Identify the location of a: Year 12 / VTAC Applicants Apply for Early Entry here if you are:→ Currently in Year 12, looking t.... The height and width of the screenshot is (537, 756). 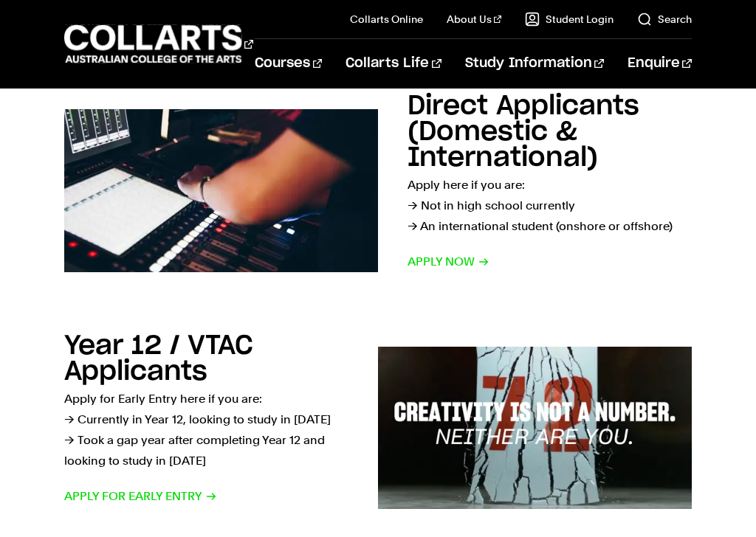
(378, 428).